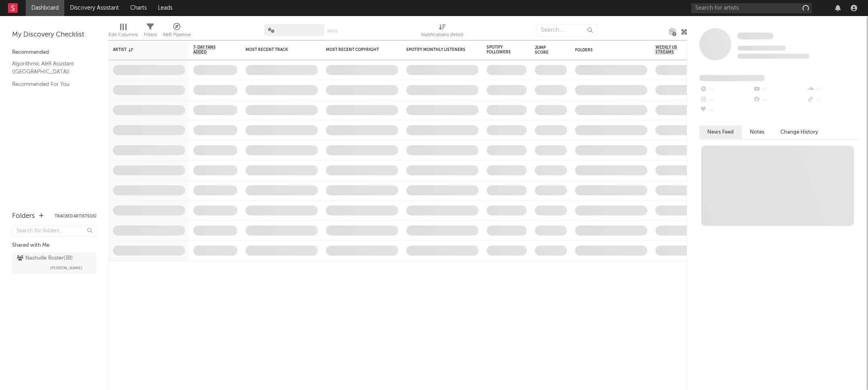 The image size is (868, 390). Describe the element at coordinates (799, 132) in the screenshot. I see `button: Change History` at that location.